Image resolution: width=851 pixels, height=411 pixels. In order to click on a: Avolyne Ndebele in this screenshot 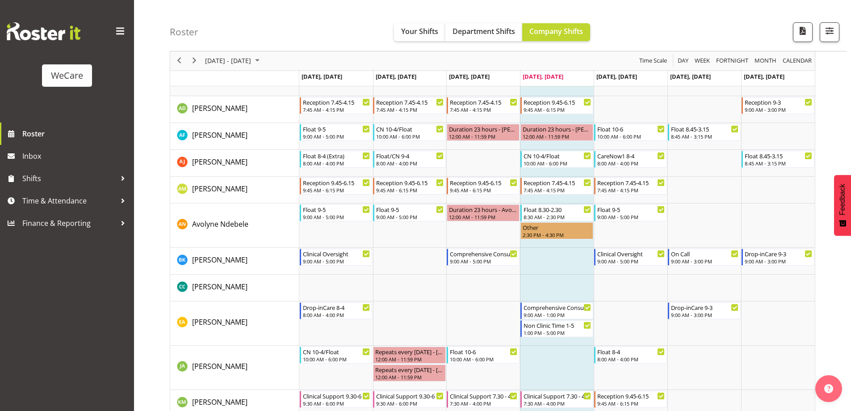, I will do `click(220, 224)`.